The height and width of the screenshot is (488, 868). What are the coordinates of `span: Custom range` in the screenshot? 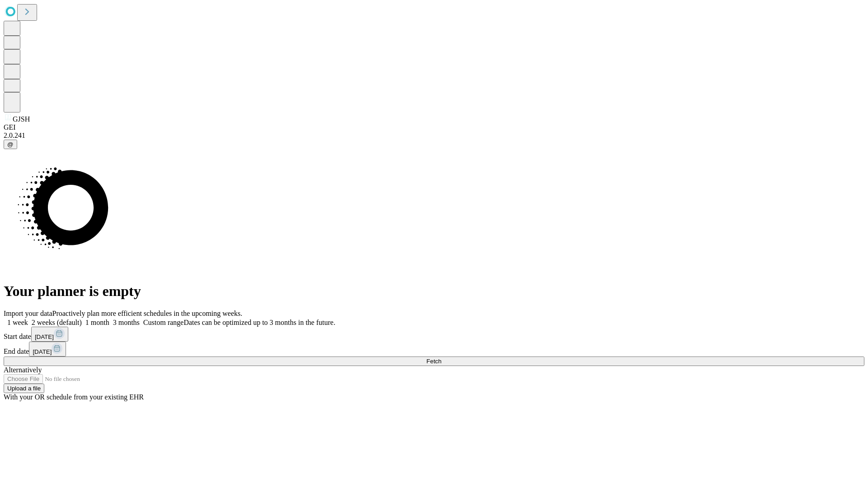 It's located at (163, 322).